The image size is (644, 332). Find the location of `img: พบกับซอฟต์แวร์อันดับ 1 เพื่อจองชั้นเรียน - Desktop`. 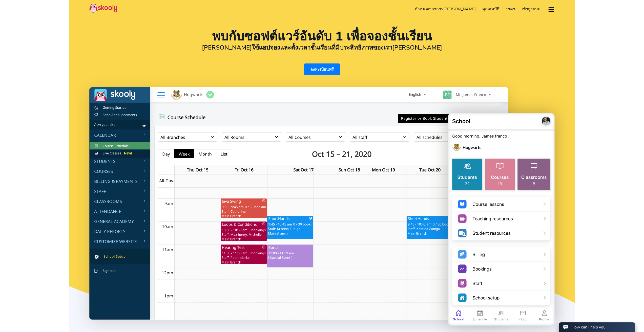

img: พบกับซอฟต์แวร์อันดับ 1 เพื่อจองชั้นเรียน - Desktop is located at coordinates (299, 203).